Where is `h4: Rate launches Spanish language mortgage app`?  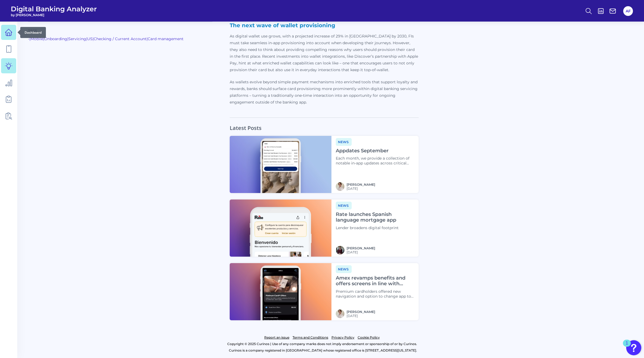
h4: Rate launches Spanish language mortgage app is located at coordinates (375, 218).